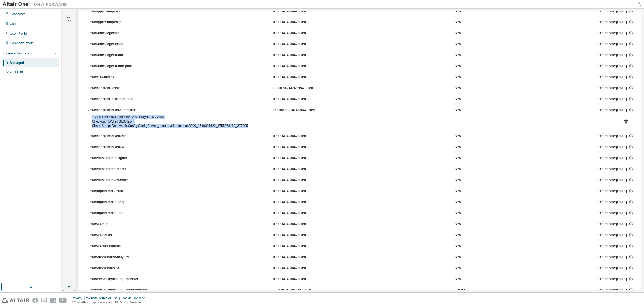 The height and width of the screenshot is (308, 644). What do you see at coordinates (63, 300) in the screenshot?
I see `img: youtube.svg` at bounding box center [63, 300].